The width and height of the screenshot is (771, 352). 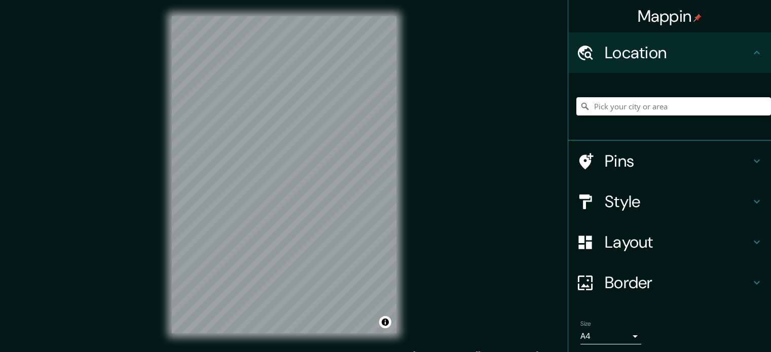 What do you see at coordinates (669, 16) in the screenshot?
I see `h4: Mappin` at bounding box center [669, 16].